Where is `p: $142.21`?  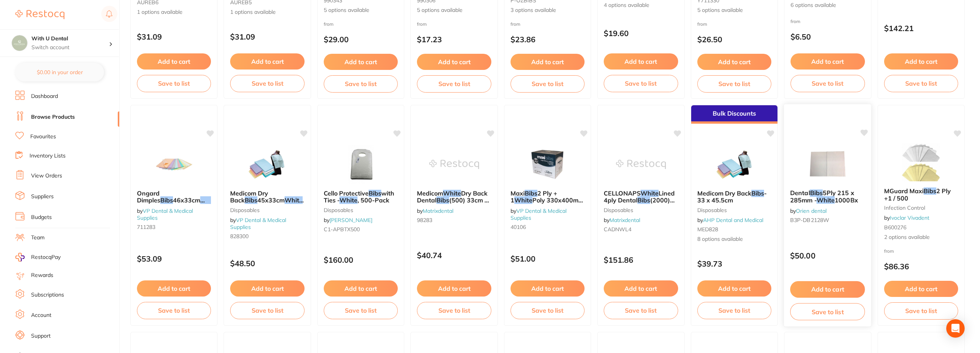
p: $142.21 is located at coordinates (921, 28).